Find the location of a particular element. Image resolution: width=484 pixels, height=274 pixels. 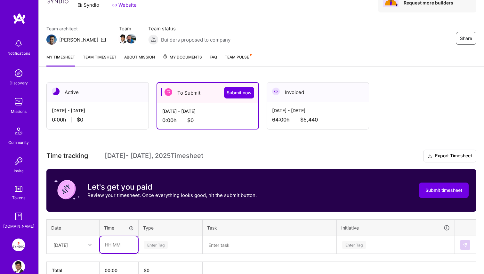

th: Date is located at coordinates (73, 228).